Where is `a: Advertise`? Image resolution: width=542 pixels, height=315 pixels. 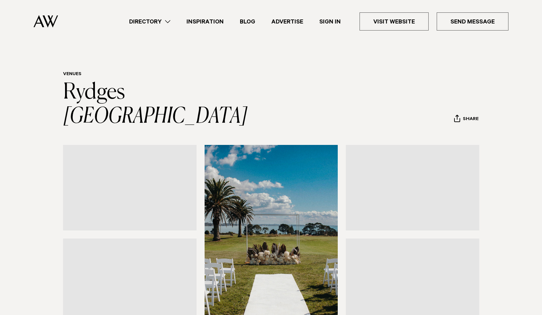
a: Advertise is located at coordinates (287, 21).